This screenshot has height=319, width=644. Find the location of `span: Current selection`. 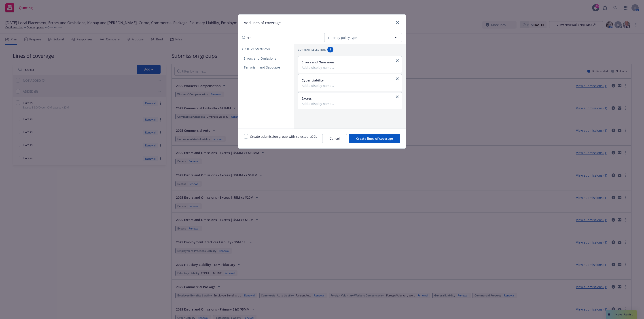

span: Current selection is located at coordinates (312, 50).